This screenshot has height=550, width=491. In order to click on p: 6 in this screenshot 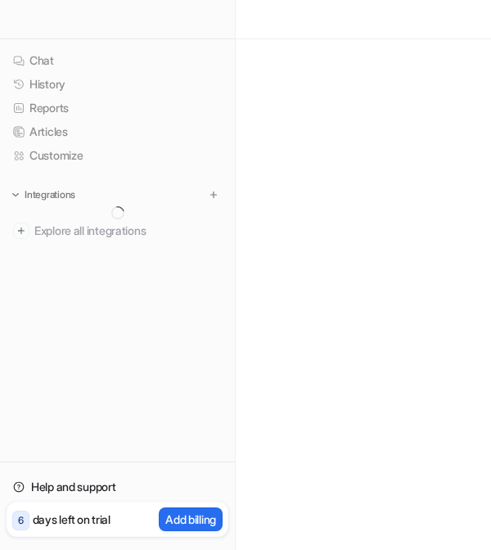, I will do `click(20, 520)`.